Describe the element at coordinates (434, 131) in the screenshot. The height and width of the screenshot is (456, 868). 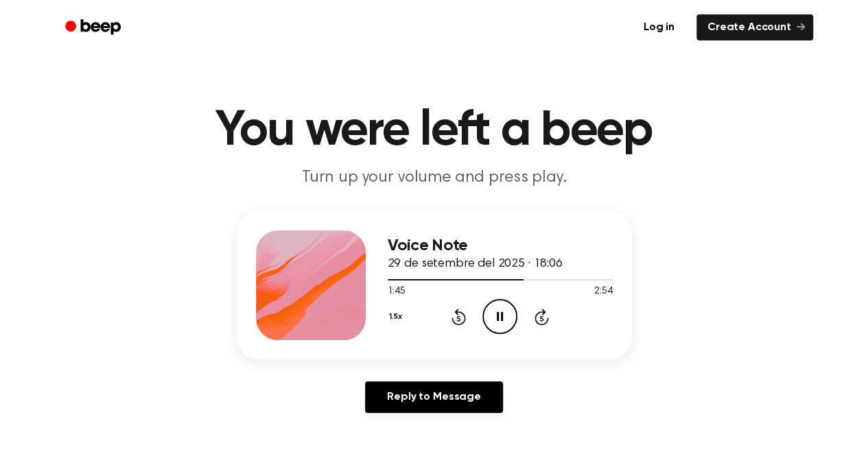
I see `h1: You were left a beep` at that location.